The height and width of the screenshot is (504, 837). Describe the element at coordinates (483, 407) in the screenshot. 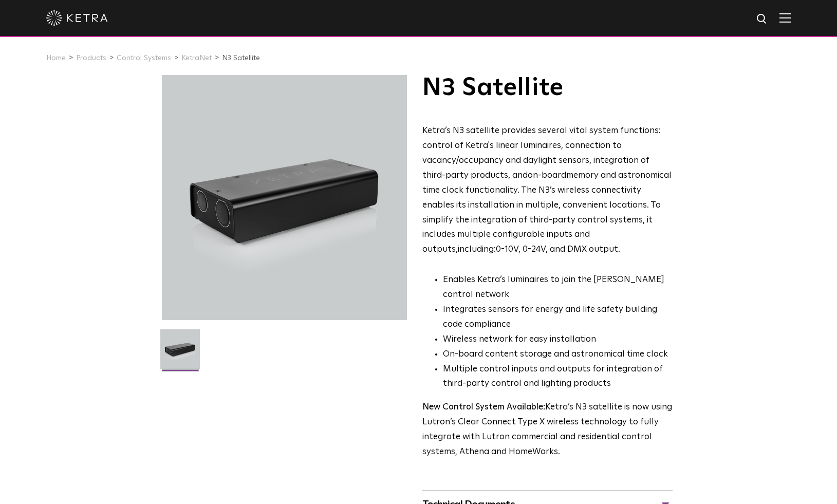

I see `strong: New Control System Available:` at that location.